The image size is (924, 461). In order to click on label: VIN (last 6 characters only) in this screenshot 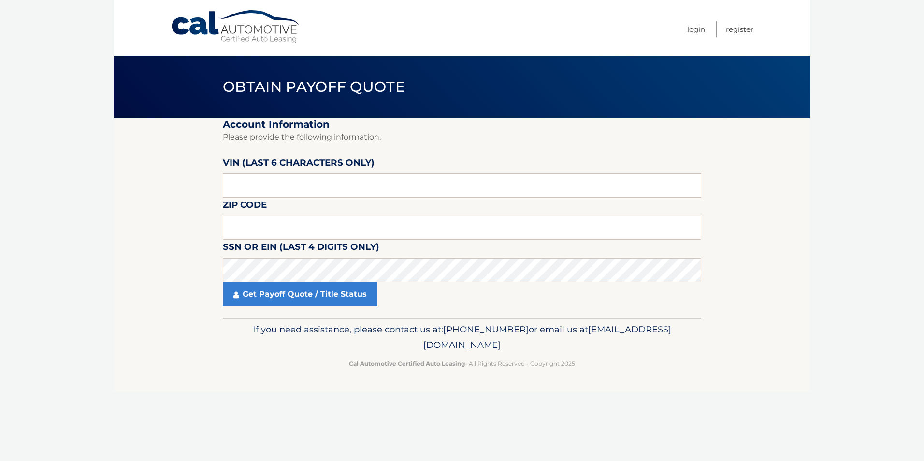, I will do `click(299, 164)`.